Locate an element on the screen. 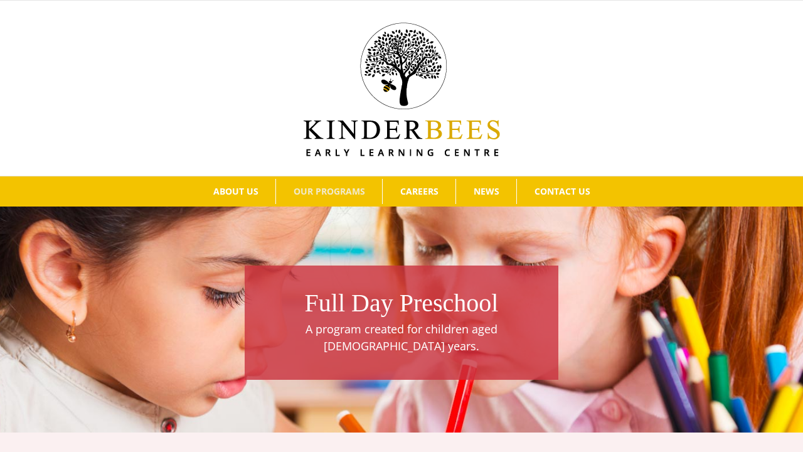  nav: Main Menu is located at coordinates (402, 191).